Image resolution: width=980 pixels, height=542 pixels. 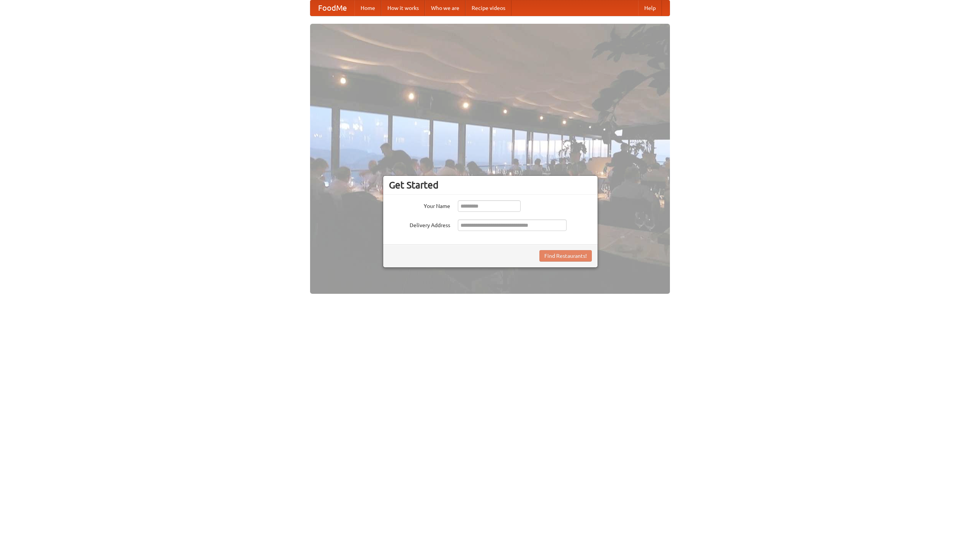 I want to click on h3: Get Started, so click(x=490, y=185).